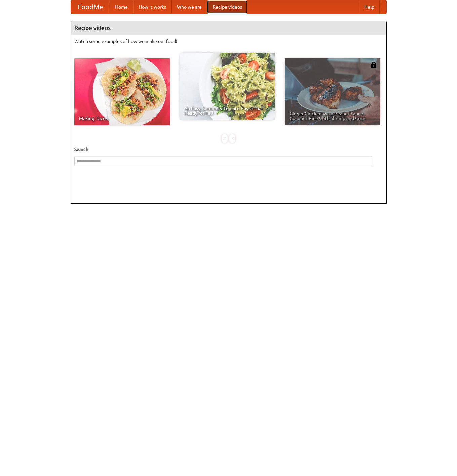  Describe the element at coordinates (122, 92) in the screenshot. I see `a: Making Tacos` at that location.